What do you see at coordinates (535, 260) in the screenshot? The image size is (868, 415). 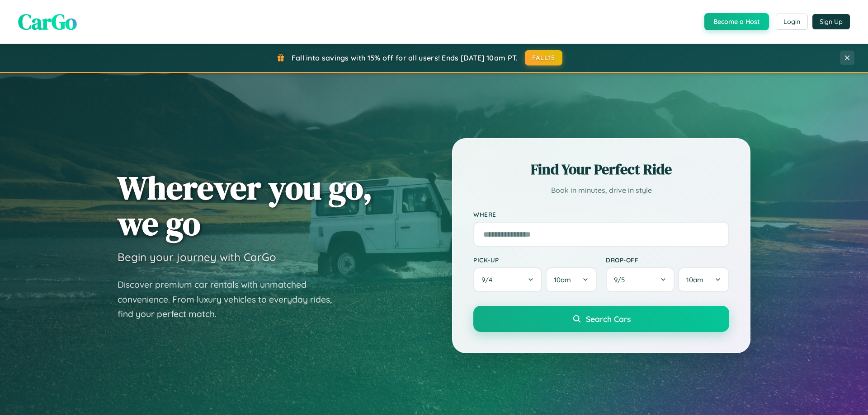 I see `label: Pick-up` at bounding box center [535, 260].